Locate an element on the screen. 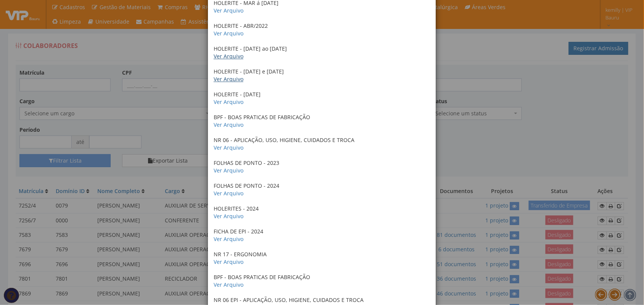 This screenshot has height=305, width=644. p: FICHA DE EPI - 2024 is located at coordinates (322, 236).